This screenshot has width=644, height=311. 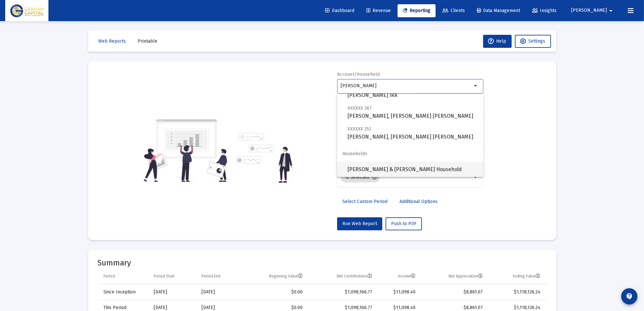 What do you see at coordinates (407, 276) in the screenshot?
I see `div: Income` at bounding box center [407, 276].